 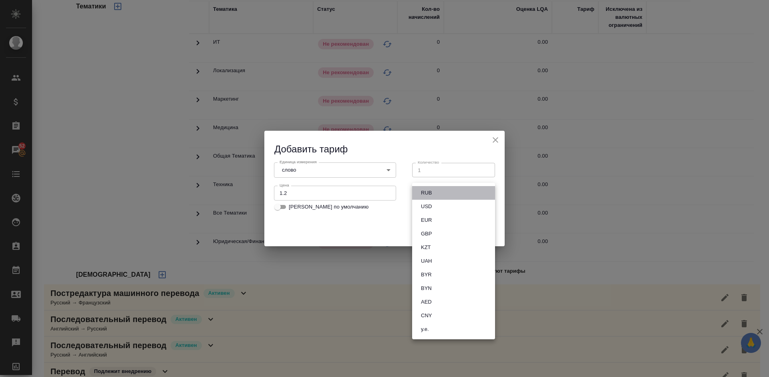 I want to click on button: BYR, so click(x=426, y=275).